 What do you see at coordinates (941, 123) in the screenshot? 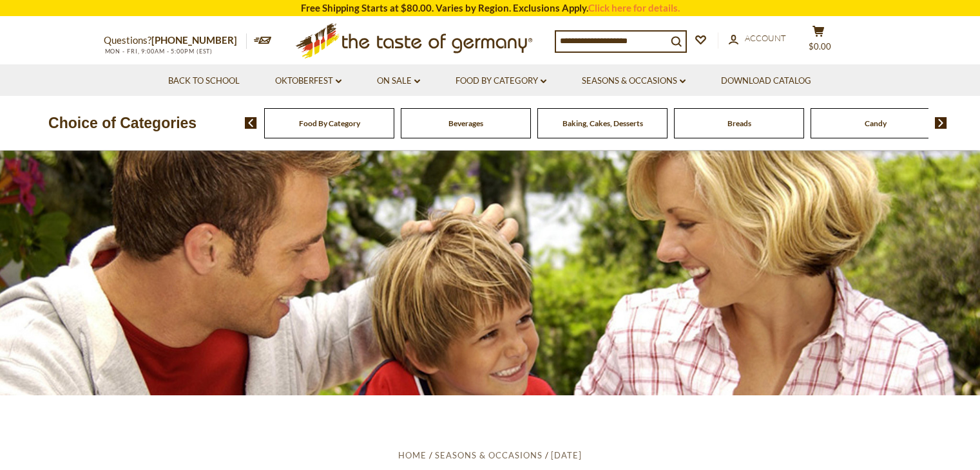
I see `img: next arrow` at bounding box center [941, 123].